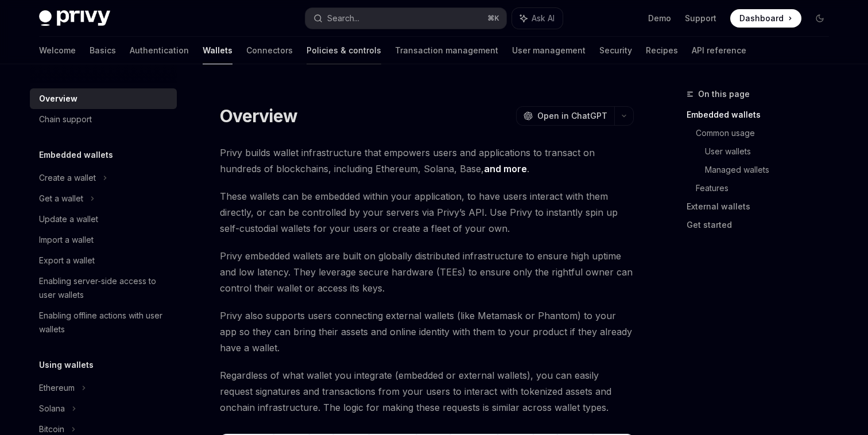 The width and height of the screenshot is (868, 435). What do you see at coordinates (105, 323) in the screenshot?
I see `div: Enabling offline actions with user wallets` at bounding box center [105, 323].